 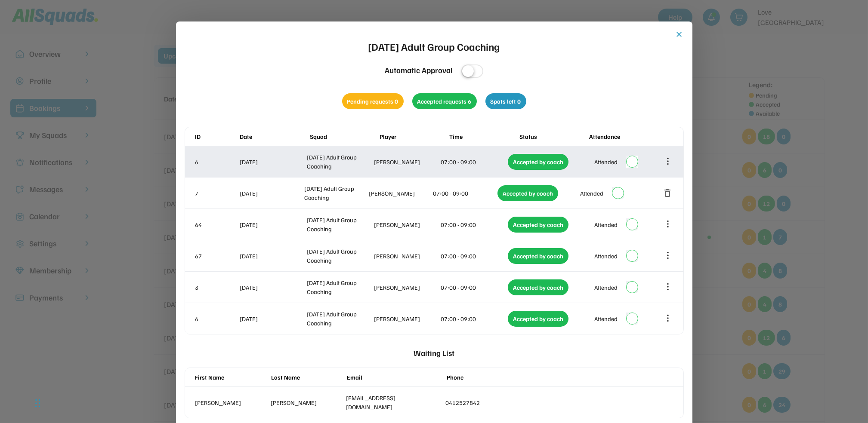 I want to click on div: 3, so click(x=217, y=287).